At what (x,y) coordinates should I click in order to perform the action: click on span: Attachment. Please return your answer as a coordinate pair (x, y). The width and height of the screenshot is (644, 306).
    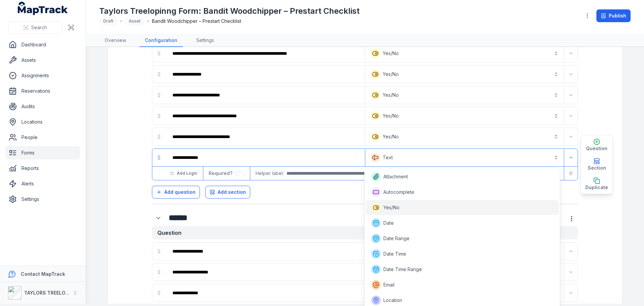
    Looking at the image, I should click on (395, 177).